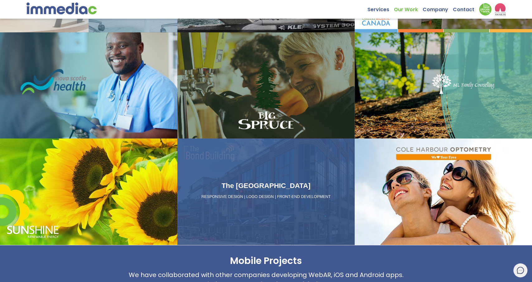  Describe the element at coordinates (466, 8) in the screenshot. I see `a: Contact` at that location.